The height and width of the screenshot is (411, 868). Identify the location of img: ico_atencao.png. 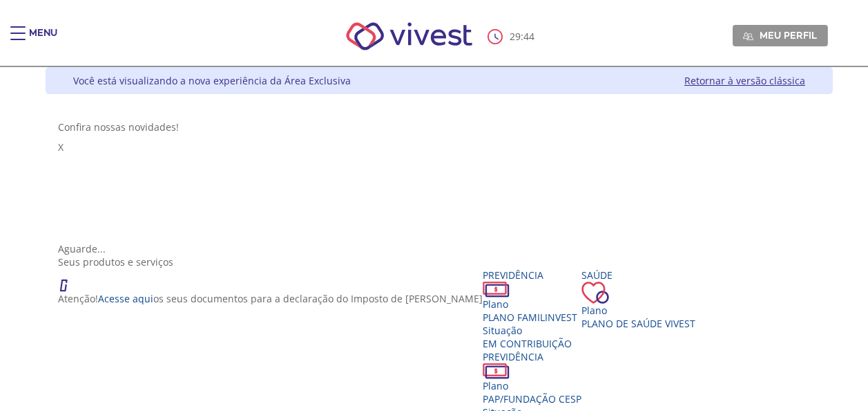
(70, 280).